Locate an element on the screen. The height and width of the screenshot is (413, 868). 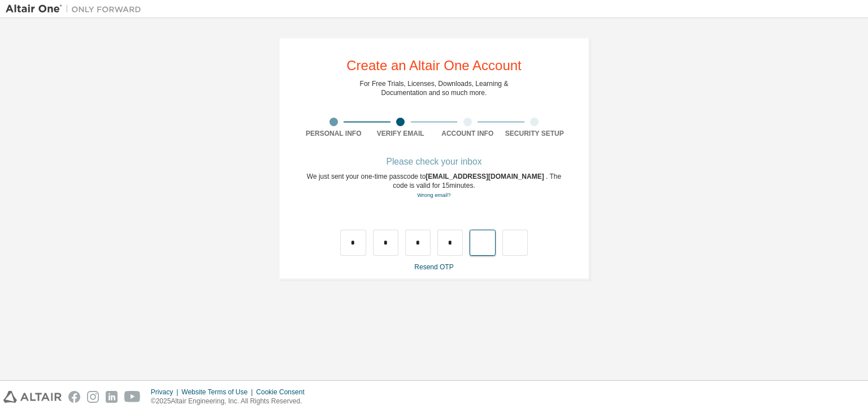
img: linkedin.svg is located at coordinates (111, 396).